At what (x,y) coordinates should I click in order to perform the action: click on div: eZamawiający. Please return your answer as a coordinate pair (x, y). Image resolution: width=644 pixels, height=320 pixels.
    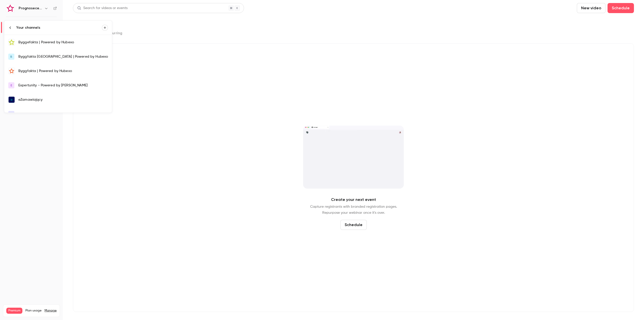
    Looking at the image, I should click on (63, 100).